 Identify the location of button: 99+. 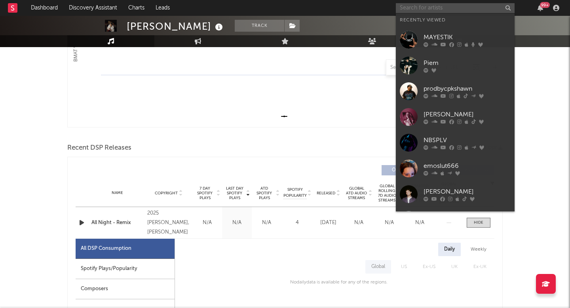
(540, 8).